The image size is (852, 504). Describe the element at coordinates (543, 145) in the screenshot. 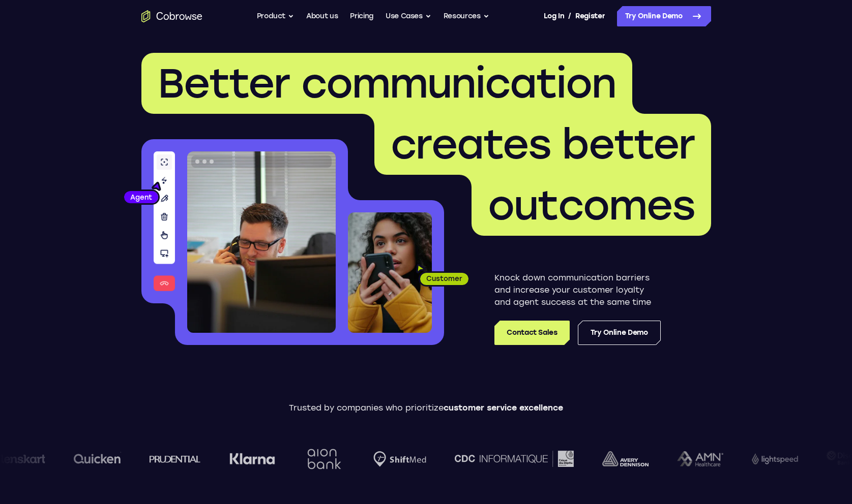

I see `span: creates better` at that location.